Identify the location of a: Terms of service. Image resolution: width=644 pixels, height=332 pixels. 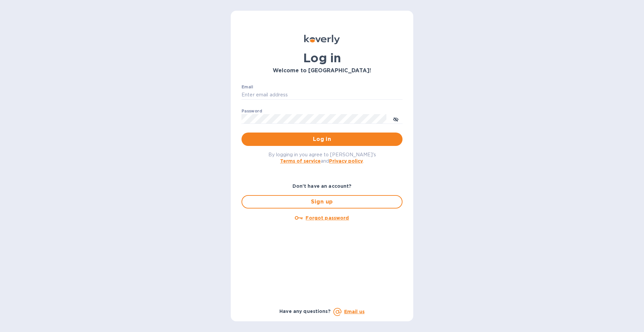
(300, 161).